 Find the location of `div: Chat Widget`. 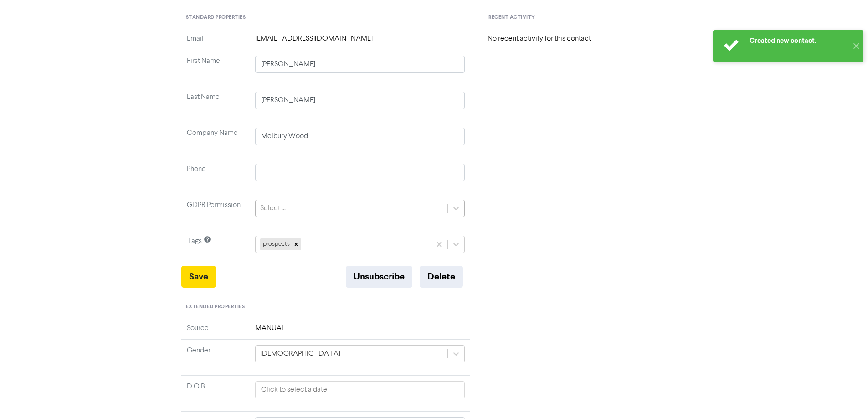

div: Chat Widget is located at coordinates (810, 370).